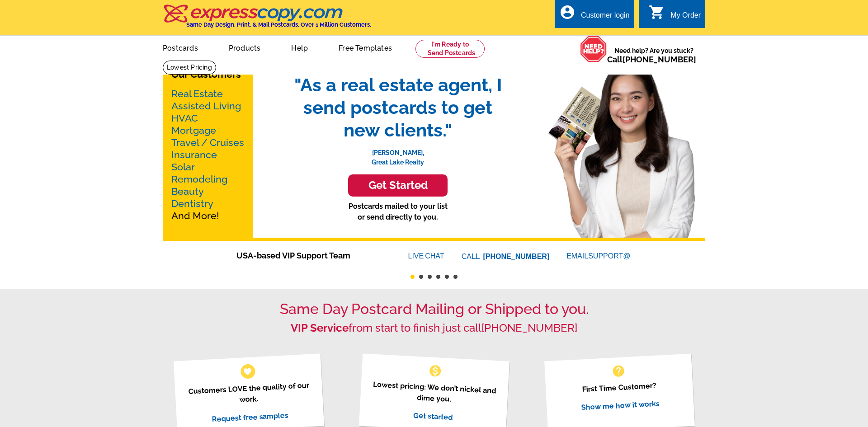 The image size is (868, 427). I want to click on img: help, so click(593, 49).